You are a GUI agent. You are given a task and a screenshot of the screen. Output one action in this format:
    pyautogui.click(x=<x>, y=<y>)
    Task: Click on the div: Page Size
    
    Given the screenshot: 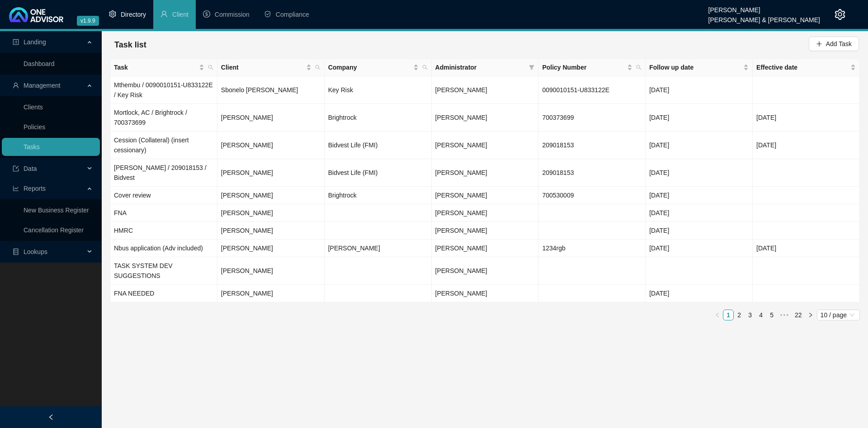 What is the action you would take?
    pyautogui.click(x=838, y=316)
    